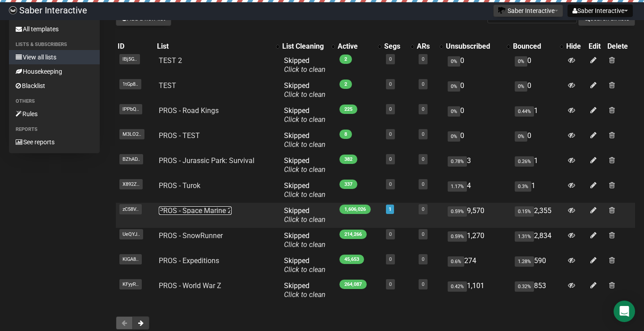 This screenshot has height=331, width=644. I want to click on span: 225, so click(349, 109).